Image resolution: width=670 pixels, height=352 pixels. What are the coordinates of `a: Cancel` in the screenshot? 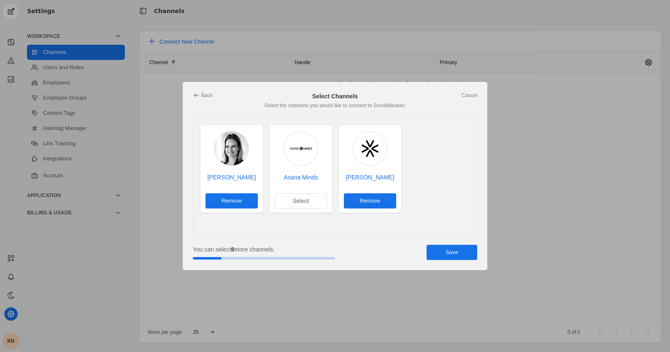 It's located at (469, 95).